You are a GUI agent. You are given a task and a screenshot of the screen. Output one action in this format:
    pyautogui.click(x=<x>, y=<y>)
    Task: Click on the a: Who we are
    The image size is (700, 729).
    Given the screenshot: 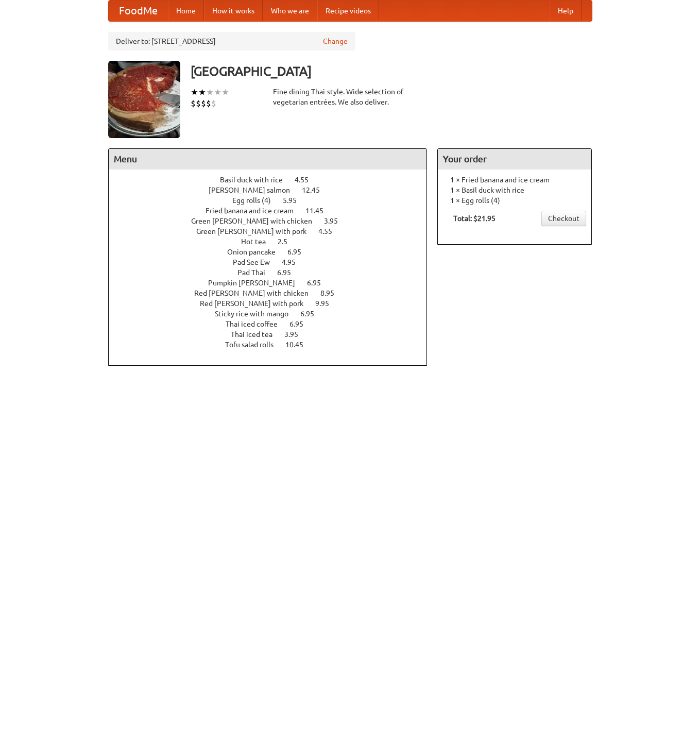 What is the action you would take?
    pyautogui.click(x=290, y=11)
    